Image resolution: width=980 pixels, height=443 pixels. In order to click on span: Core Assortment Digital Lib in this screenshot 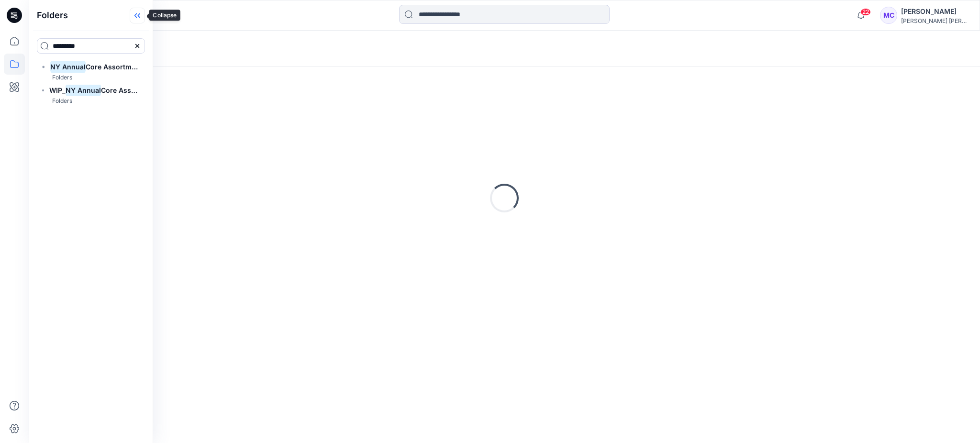, I will do `click(131, 67)`.